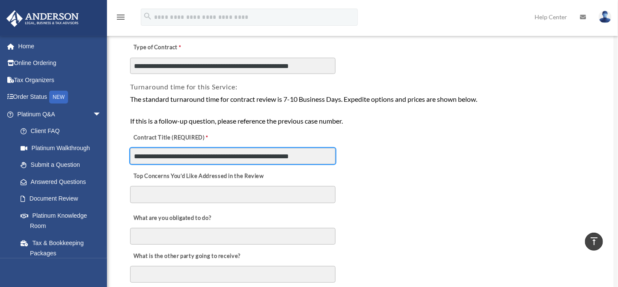 The image size is (618, 287). Describe the element at coordinates (594, 242) in the screenshot. I see `a: vertical_align_top` at that location.